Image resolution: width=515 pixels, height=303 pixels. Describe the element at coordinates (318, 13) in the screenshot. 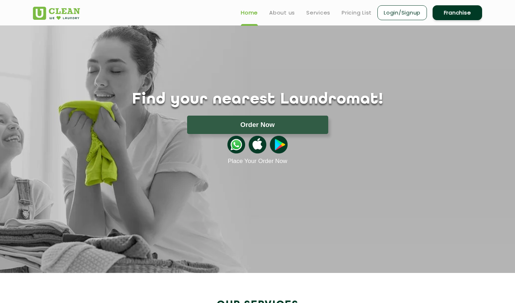

I see `a: Services` at that location.